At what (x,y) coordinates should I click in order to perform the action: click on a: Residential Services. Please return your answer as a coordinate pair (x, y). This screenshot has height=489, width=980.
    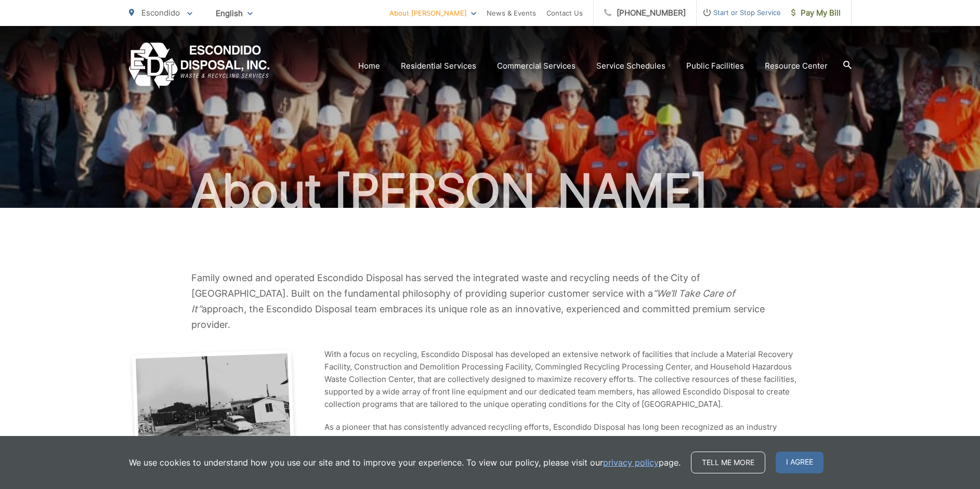
    Looking at the image, I should click on (438, 66).